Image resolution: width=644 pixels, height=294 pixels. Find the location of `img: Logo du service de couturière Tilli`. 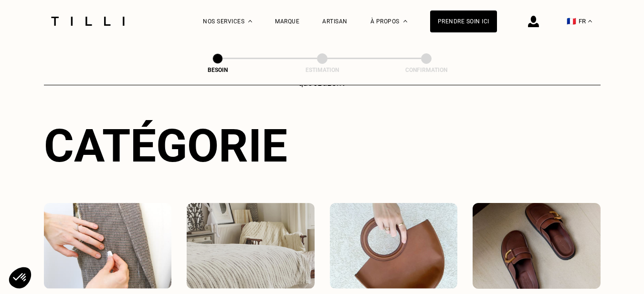

img: Logo du service de couturière Tilli is located at coordinates (88, 21).